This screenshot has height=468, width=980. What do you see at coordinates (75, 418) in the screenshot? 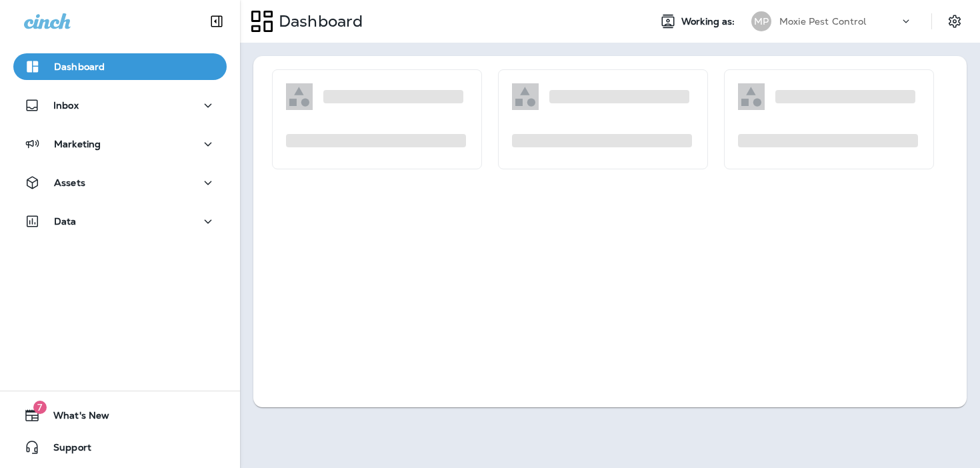
I see `span: What's New` at bounding box center [75, 418].